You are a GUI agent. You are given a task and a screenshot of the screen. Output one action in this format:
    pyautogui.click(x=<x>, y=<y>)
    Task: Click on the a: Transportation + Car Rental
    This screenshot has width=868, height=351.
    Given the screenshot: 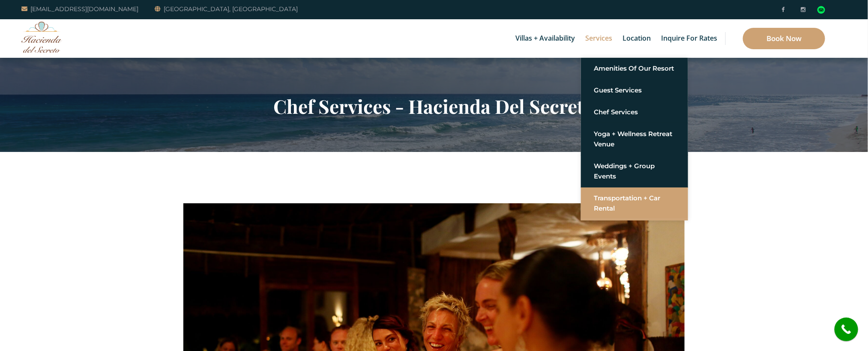 What is the action you would take?
    pyautogui.click(x=634, y=204)
    